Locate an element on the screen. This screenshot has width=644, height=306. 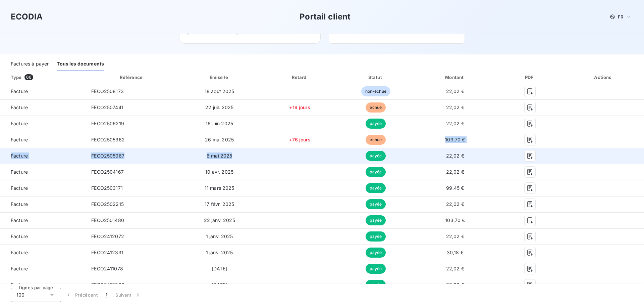
div: Factures à payer is located at coordinates (29, 64).